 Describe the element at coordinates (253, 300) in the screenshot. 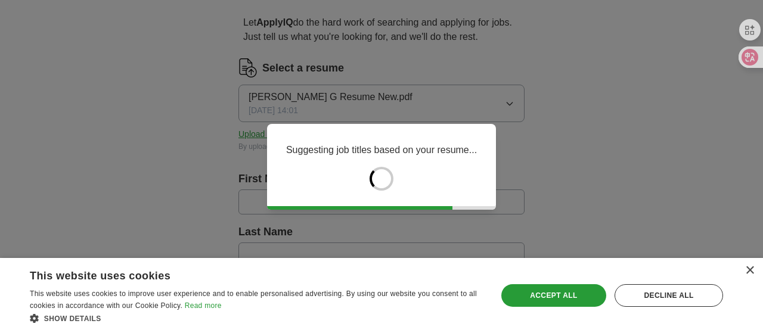

I see `span: This website uses cookies to improve user experience and to enable personalised advertising. By u...` at that location.